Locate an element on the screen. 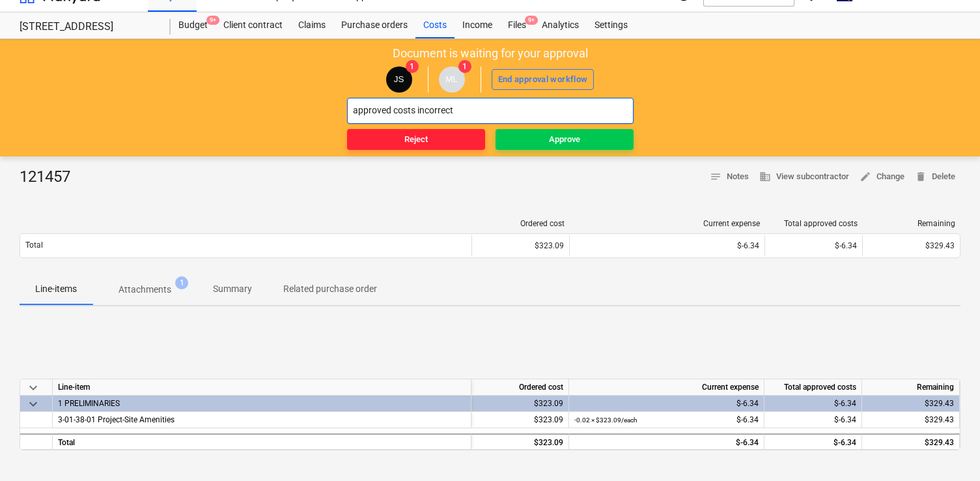 This screenshot has height=481, width=980. p: Related purchase order is located at coordinates (330, 289).